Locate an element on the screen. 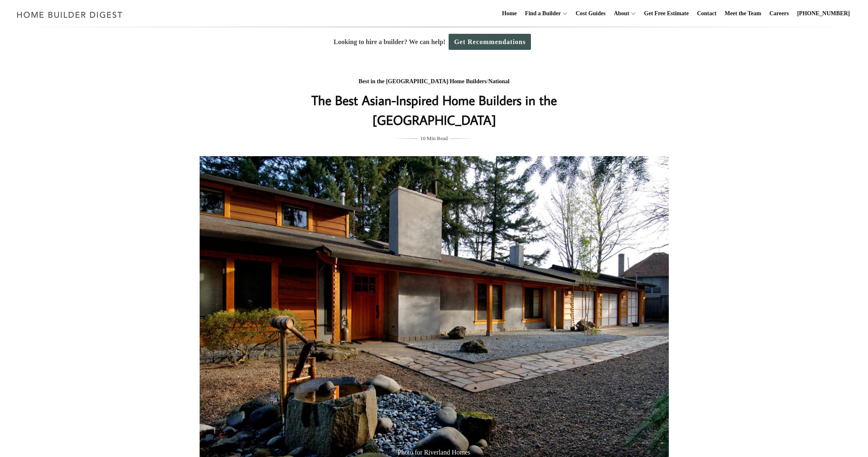  a: National is located at coordinates (499, 81).